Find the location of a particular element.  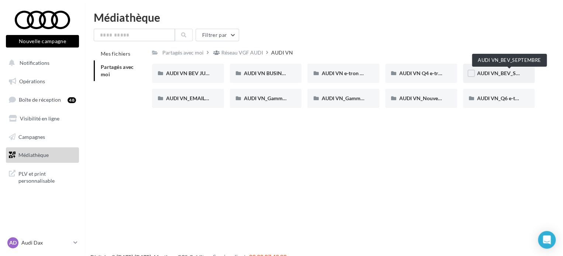

span: PLV et print personnalisable is located at coordinates (47, 177).